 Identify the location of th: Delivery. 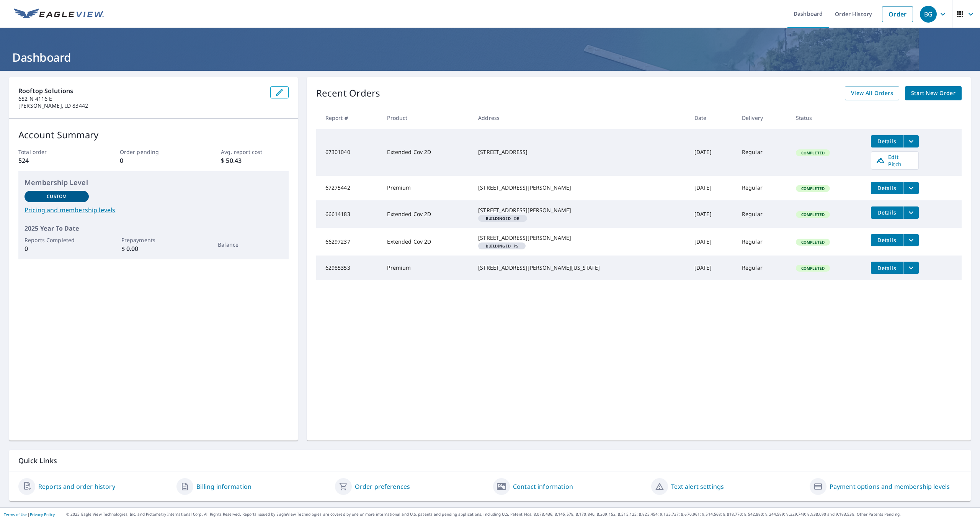
(763, 118).